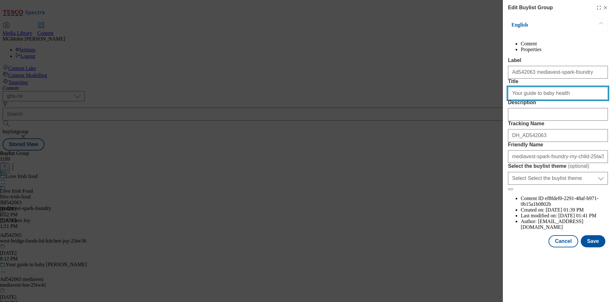 The height and width of the screenshot is (302, 613). I want to click on p: English, so click(545, 25).